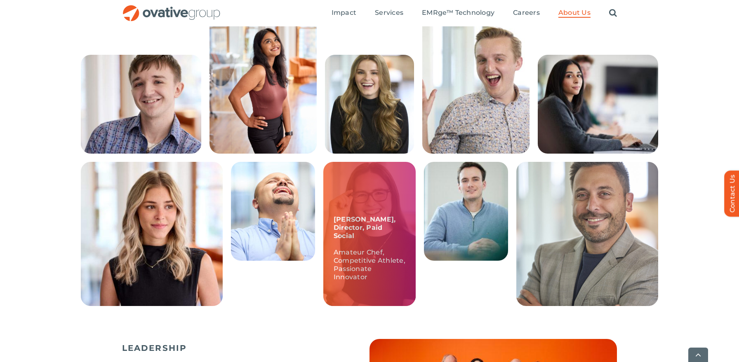 This screenshot has height=362, width=739. I want to click on img: 240613_Ovative Group_Portrait14945 (1), so click(263, 82).